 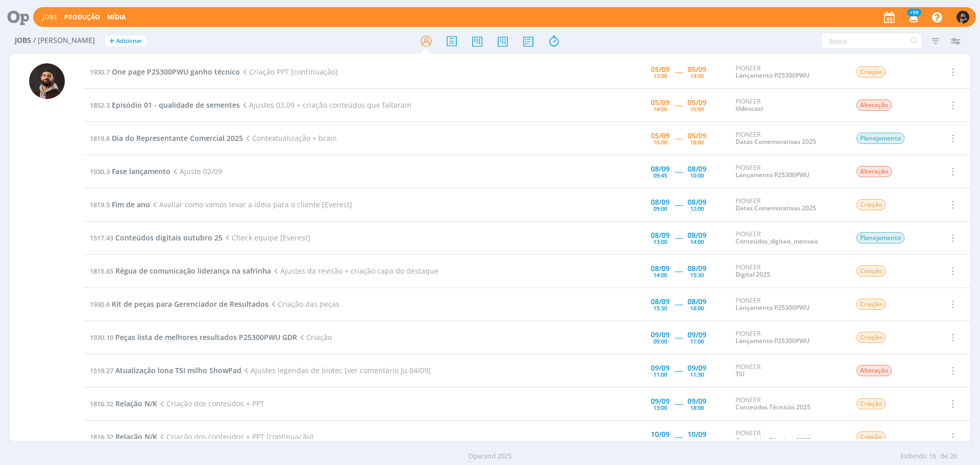 What do you see at coordinates (944, 456) in the screenshot?
I see `span: de` at bounding box center [944, 456].